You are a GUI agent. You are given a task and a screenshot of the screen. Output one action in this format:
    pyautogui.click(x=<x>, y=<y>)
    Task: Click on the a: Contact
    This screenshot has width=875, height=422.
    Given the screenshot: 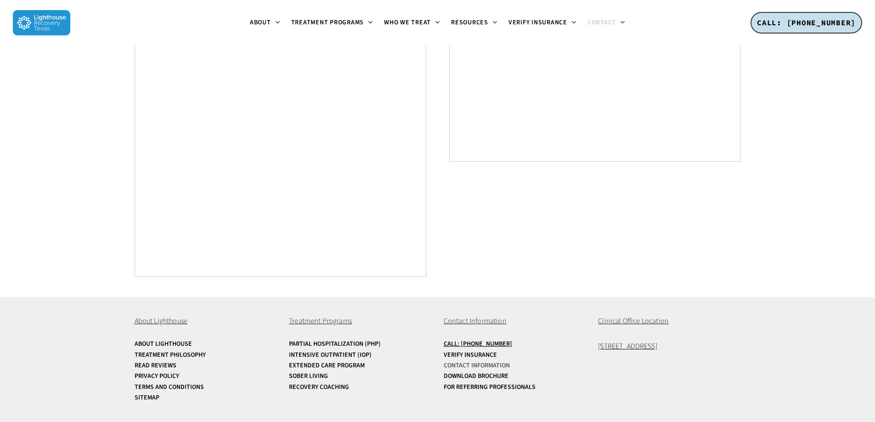 What is the action you would take?
    pyautogui.click(x=606, y=23)
    